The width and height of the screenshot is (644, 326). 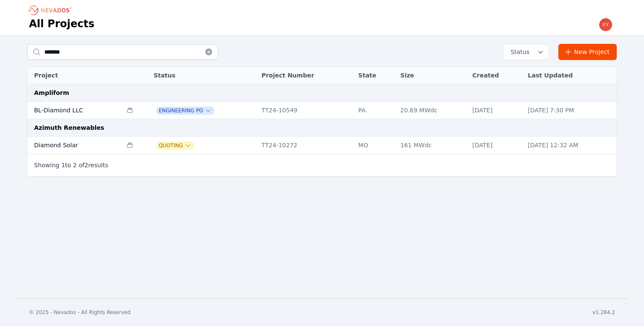 What do you see at coordinates (322, 128) in the screenshot?
I see `td: Azimuth Renewables` at bounding box center [322, 128].